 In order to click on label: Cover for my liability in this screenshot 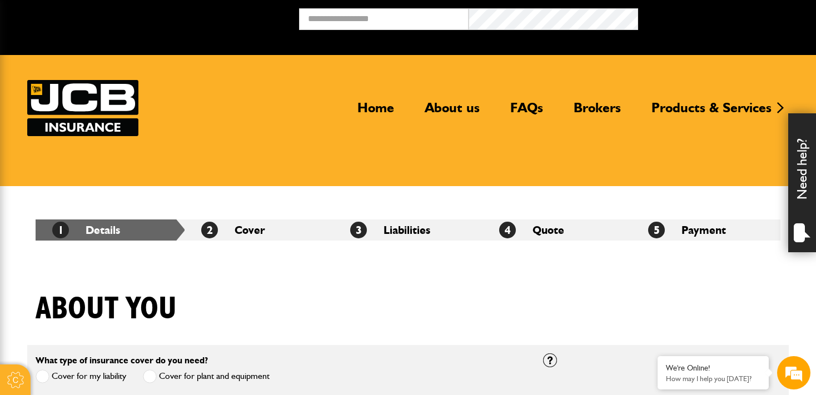, I will do `click(81, 377)`.